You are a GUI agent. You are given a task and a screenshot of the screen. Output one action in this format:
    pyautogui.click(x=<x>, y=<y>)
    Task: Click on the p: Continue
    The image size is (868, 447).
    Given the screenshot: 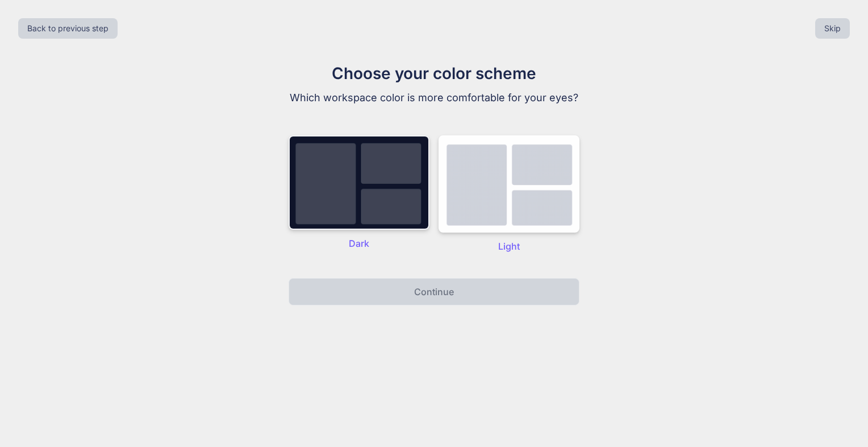 What is the action you would take?
    pyautogui.click(x=434, y=292)
    